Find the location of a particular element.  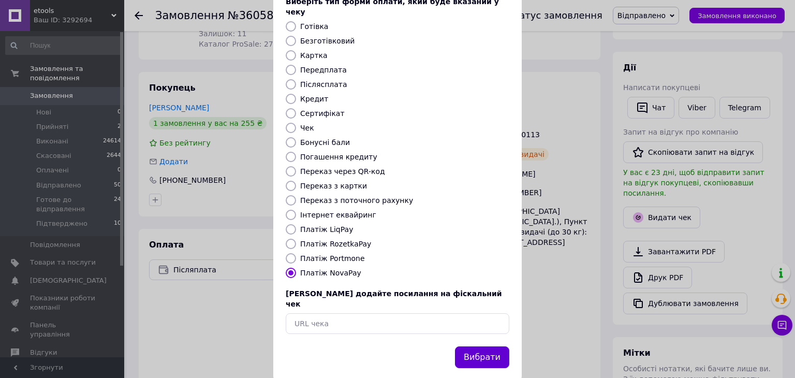

label: Бонусні бали is located at coordinates (325, 142).